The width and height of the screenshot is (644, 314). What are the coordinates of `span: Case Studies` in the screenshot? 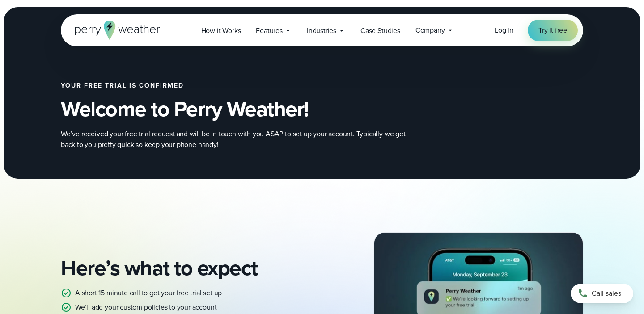 It's located at (380, 31).